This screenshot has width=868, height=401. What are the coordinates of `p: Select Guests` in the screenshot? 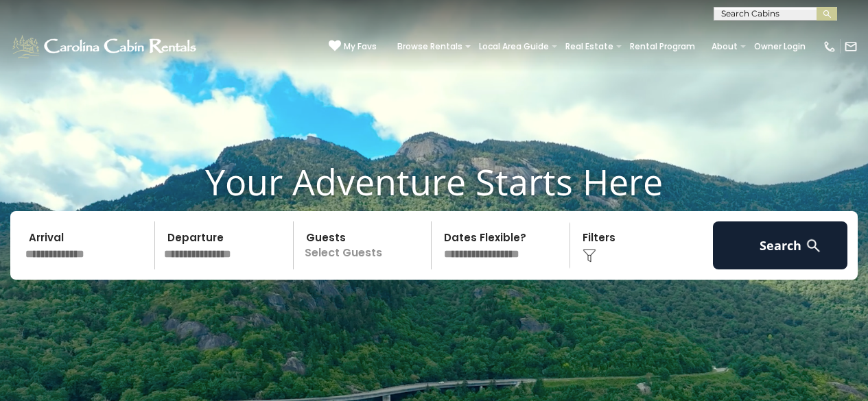 It's located at (364, 246).